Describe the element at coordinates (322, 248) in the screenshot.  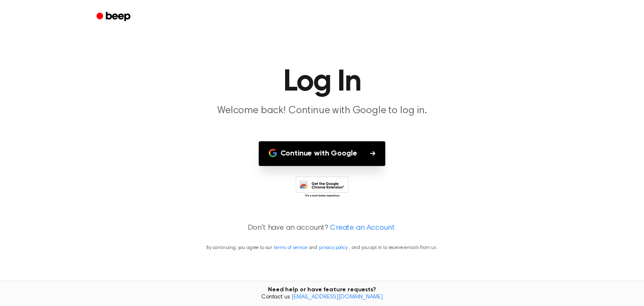
I see `p: By continuing, you agree to our and , and you opt in to receive emails from us.` at that location.